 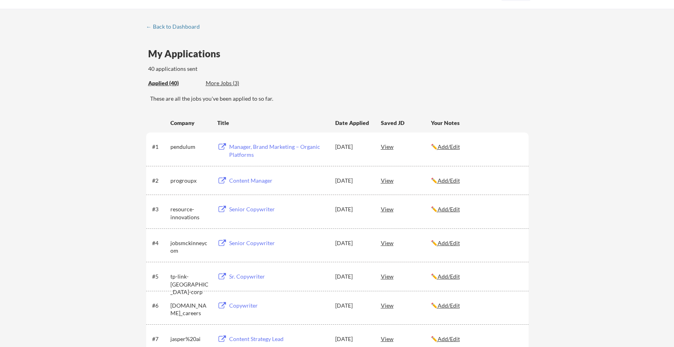 What do you see at coordinates (279, 276) in the screenshot?
I see `div: Sr. Copywriter` at bounding box center [279, 276].